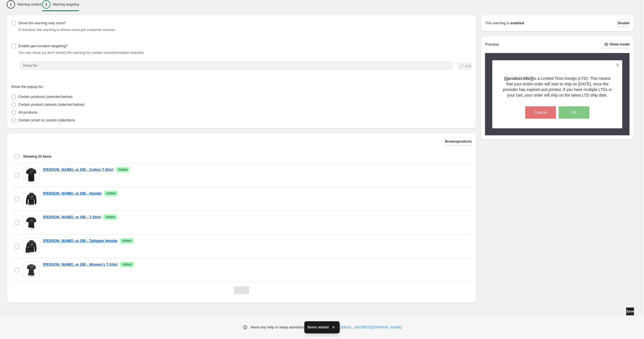  What do you see at coordinates (630, 311) in the screenshot?
I see `span: Save` at bounding box center [630, 311].